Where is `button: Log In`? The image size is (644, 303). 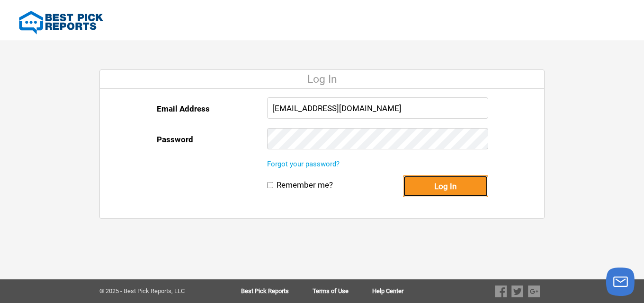
button: Log In is located at coordinates (445, 187).